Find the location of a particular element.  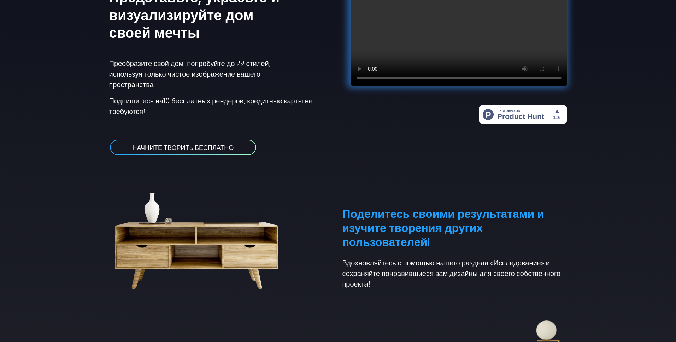

font: Вдохновляйтесь с помощью нашего раздела «Исследование» и сохраняйте понравившиеся вам дизайны для... is located at coordinates (452, 274).